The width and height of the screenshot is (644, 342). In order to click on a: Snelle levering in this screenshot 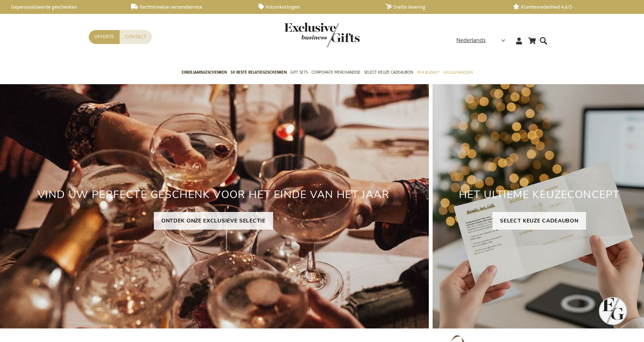, I will do `click(443, 7)`.